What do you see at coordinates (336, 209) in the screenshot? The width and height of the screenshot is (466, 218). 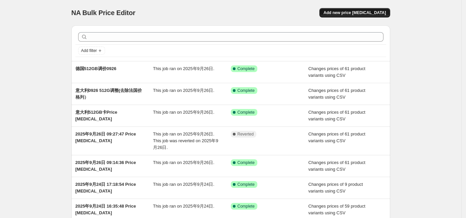 I see `span: Changes prices of 59 product variants using CSV` at bounding box center [336, 209].